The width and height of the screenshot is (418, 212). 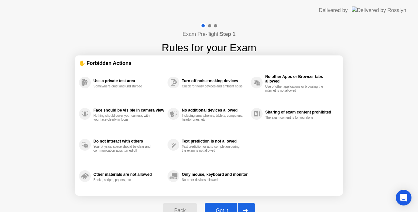 I want to click on div: Nothing should cover your camera, with your face clearly in focus, so click(x=124, y=118).